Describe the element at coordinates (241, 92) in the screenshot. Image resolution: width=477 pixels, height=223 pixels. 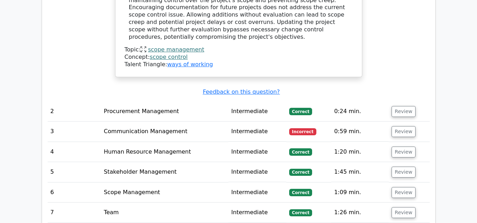
I see `a: Feedback on this question?` at that location.